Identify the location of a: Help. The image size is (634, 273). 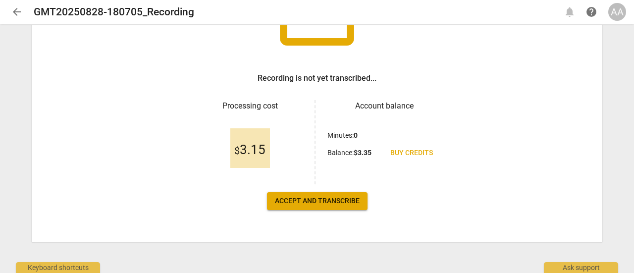
(591, 12).